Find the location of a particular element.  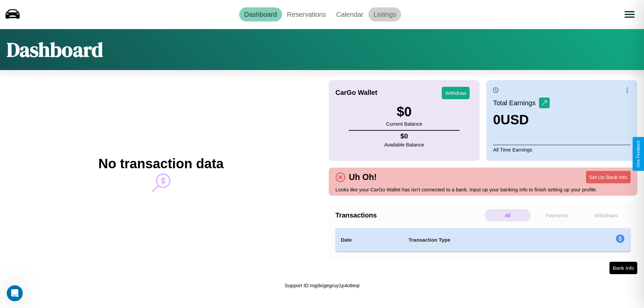

h3: 0 USD is located at coordinates (521, 120).